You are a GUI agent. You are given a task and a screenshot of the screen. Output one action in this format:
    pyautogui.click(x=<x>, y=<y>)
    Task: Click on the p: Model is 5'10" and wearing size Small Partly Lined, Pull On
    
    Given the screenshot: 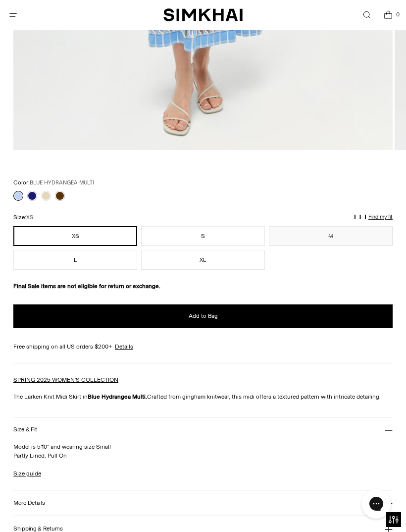 What is the action you would take?
    pyautogui.click(x=198, y=451)
    